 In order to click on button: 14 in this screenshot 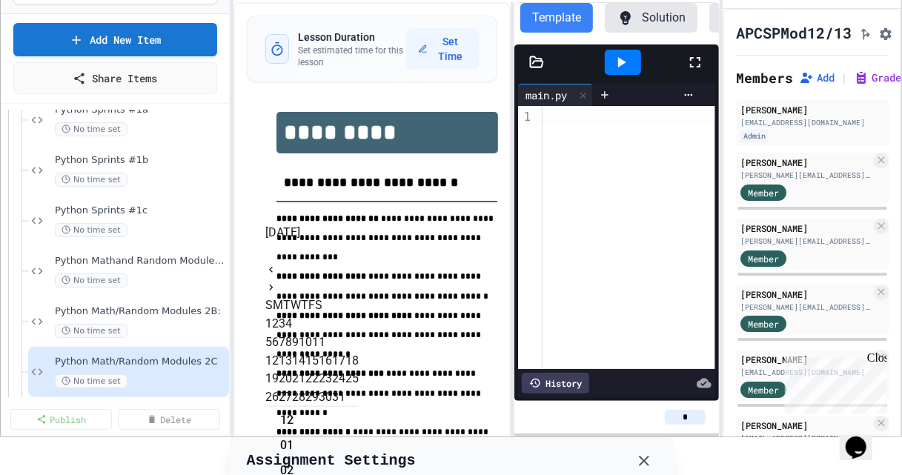, I will do `click(299, 360)`.